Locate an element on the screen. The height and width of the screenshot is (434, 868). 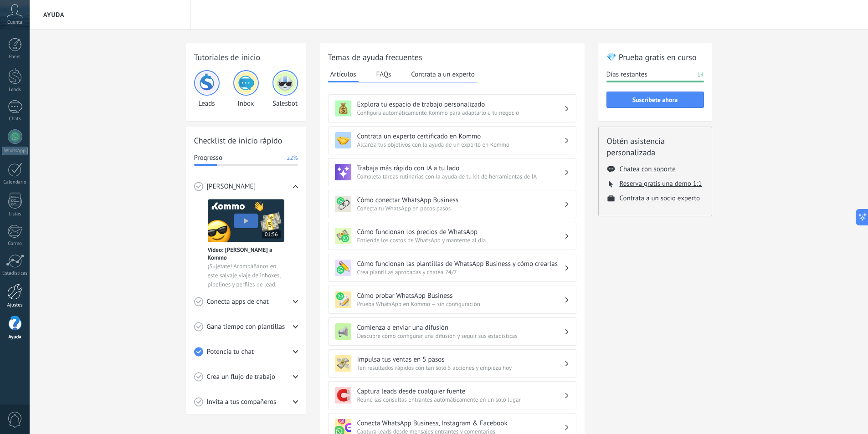
span: Días restantes is located at coordinates (627, 75).